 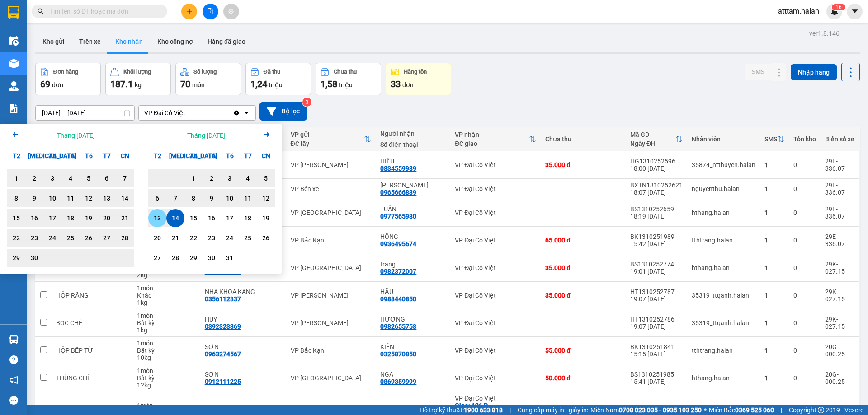 I want to click on span: atttam.halan, so click(x=799, y=11).